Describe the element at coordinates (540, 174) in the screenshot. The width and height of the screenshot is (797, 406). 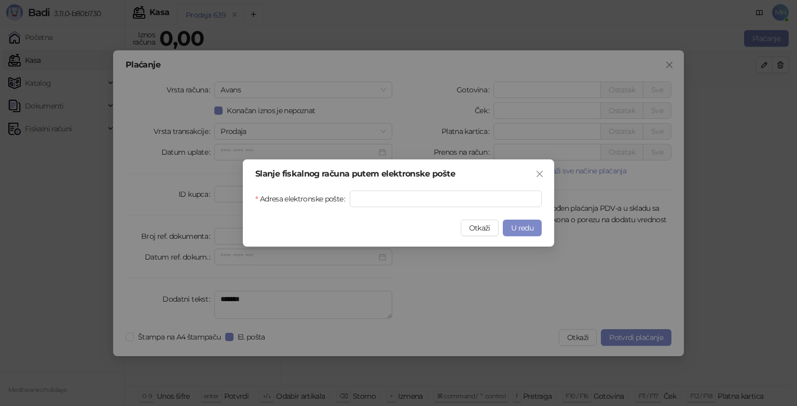
I see `span: Zatvori` at that location.